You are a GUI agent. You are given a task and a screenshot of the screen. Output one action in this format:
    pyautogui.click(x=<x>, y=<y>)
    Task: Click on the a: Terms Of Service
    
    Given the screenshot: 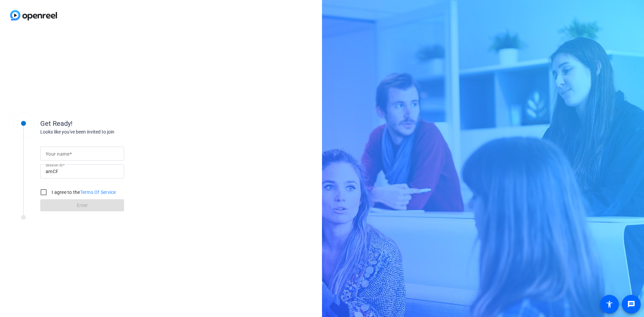 What is the action you would take?
    pyautogui.click(x=98, y=192)
    